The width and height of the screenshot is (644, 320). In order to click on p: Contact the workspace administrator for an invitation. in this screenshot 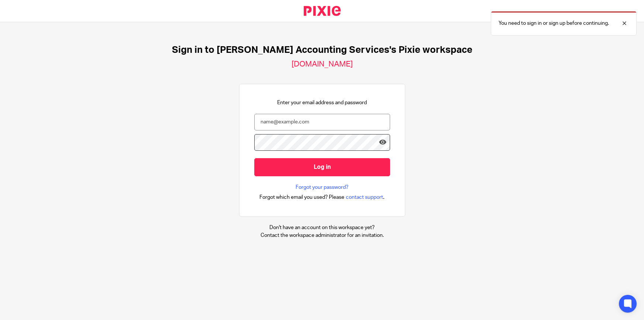, I will do `click(322, 235)`.